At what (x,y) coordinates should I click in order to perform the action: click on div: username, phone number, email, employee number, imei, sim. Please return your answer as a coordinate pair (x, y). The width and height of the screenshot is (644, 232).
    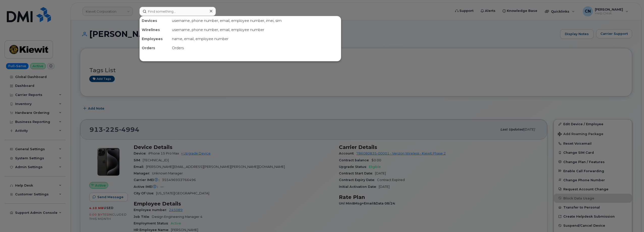
    Looking at the image, I should click on (256, 21).